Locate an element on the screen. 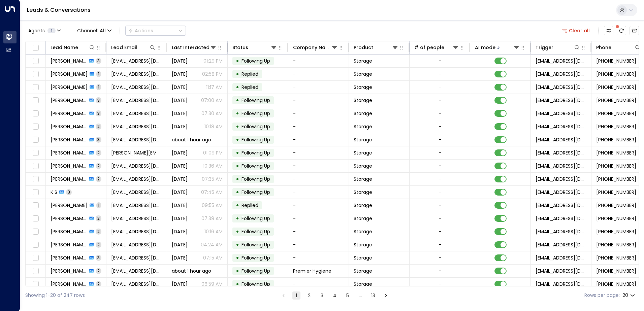 Image resolution: width=644 pixels, height=311 pixels. span: +447435416559 is located at coordinates (616, 127).